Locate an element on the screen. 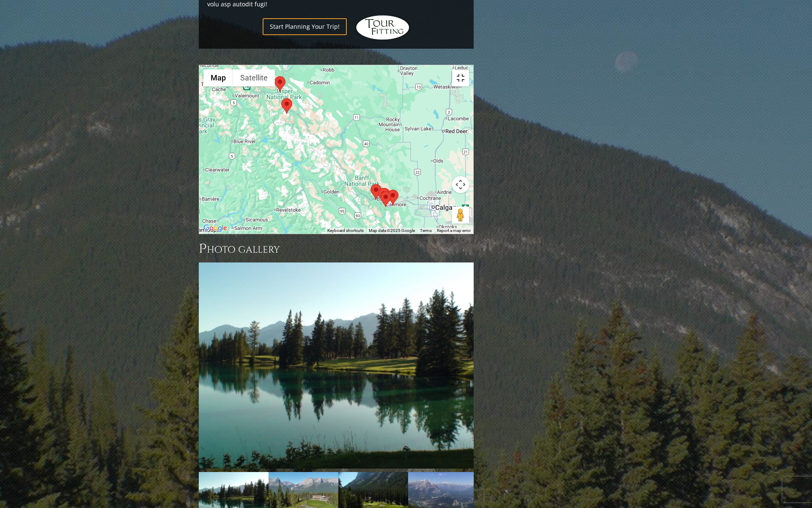  span: Map data ©2025 Google is located at coordinates (391, 230).